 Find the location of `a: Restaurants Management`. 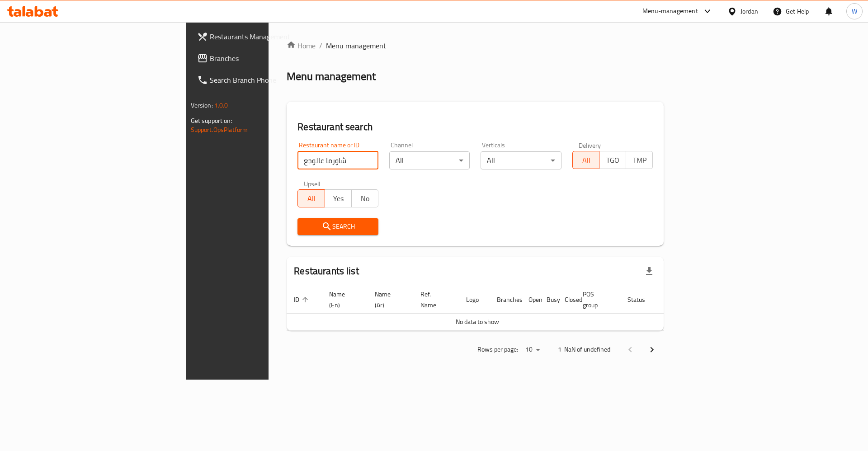

a: Restaurants Management is located at coordinates (261, 37).